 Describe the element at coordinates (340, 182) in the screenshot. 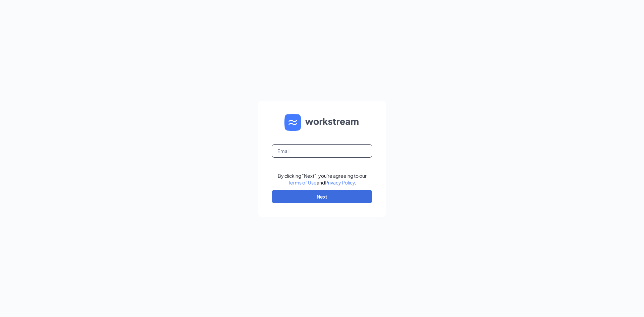

I see `a: Privacy Policy` at that location.